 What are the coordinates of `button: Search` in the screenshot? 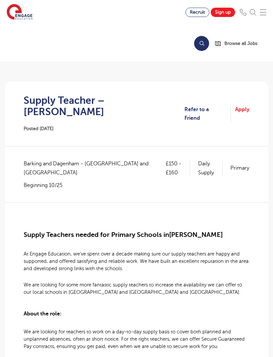 It's located at (201, 43).